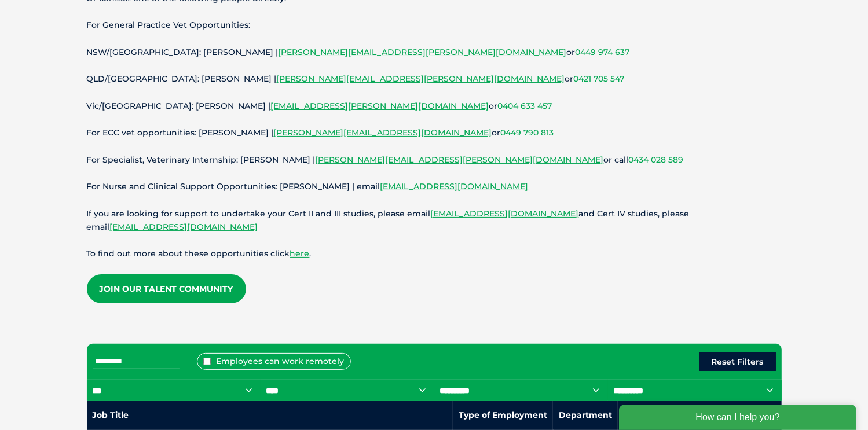 Image resolution: width=868 pixels, height=430 pixels. Describe the element at coordinates (656, 159) in the screenshot. I see `a: 0434 028 589` at that location.